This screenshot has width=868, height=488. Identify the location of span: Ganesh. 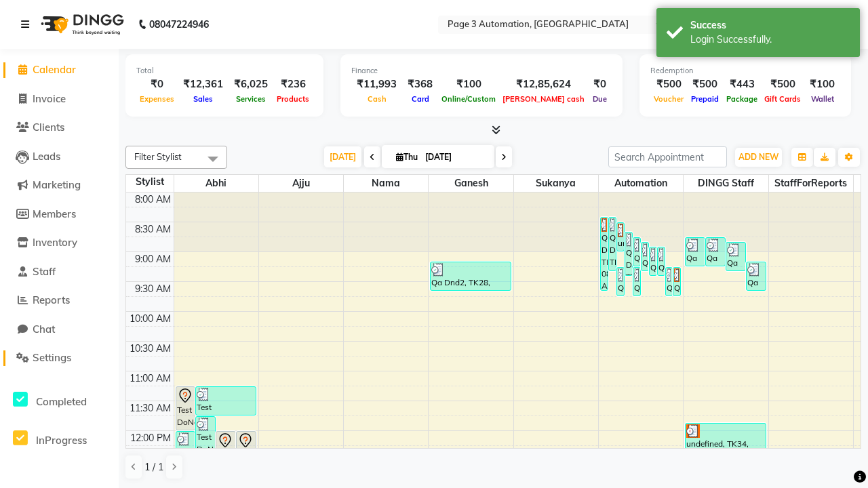
(471, 183).